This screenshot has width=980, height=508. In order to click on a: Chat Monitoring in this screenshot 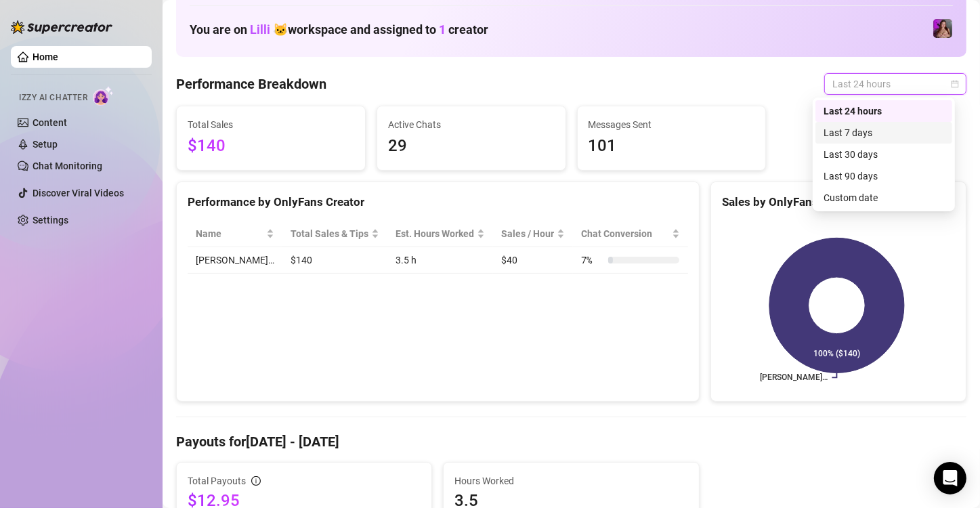, I will do `click(67, 166)`.